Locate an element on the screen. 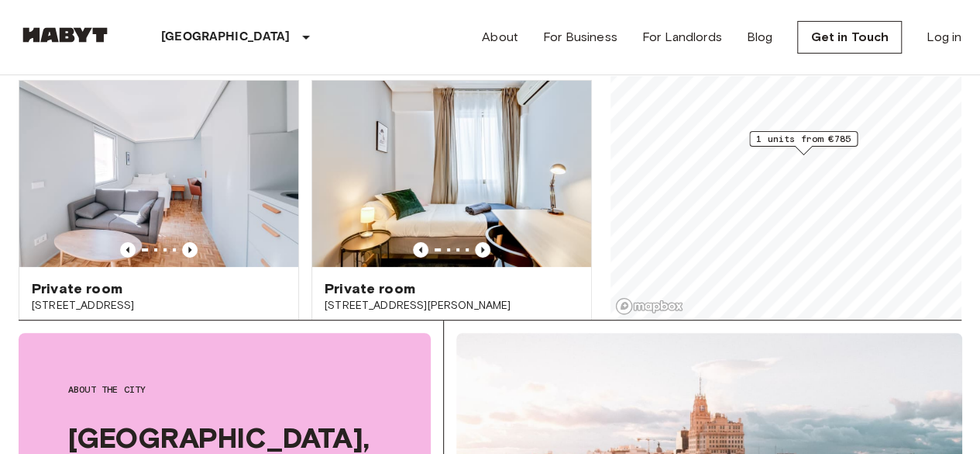 The image size is (980, 454). a: Log in is located at coordinates (943, 37).